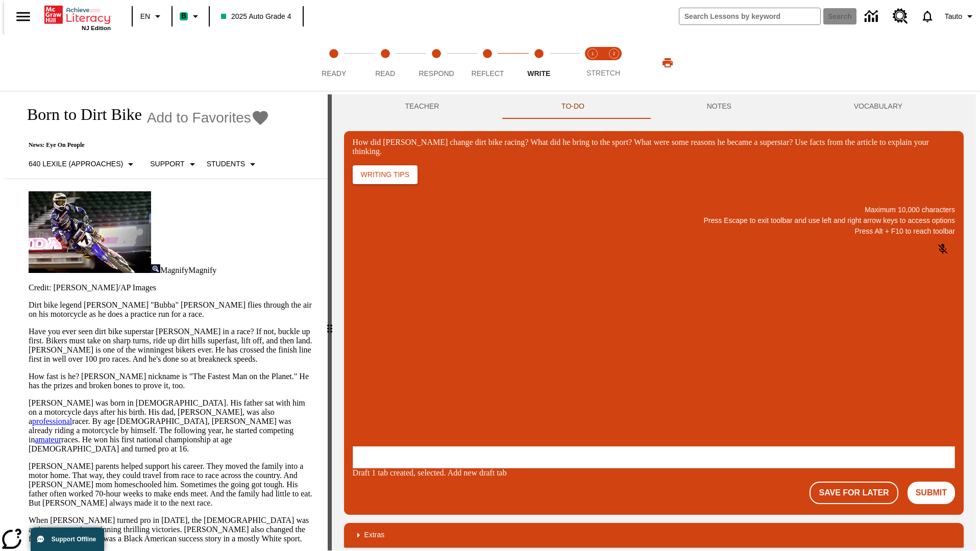 This screenshot has height=551, width=980. What do you see at coordinates (654, 473) in the screenshot?
I see `div: Draft 1 tab created, selected. Add new draft tab` at bounding box center [654, 473].